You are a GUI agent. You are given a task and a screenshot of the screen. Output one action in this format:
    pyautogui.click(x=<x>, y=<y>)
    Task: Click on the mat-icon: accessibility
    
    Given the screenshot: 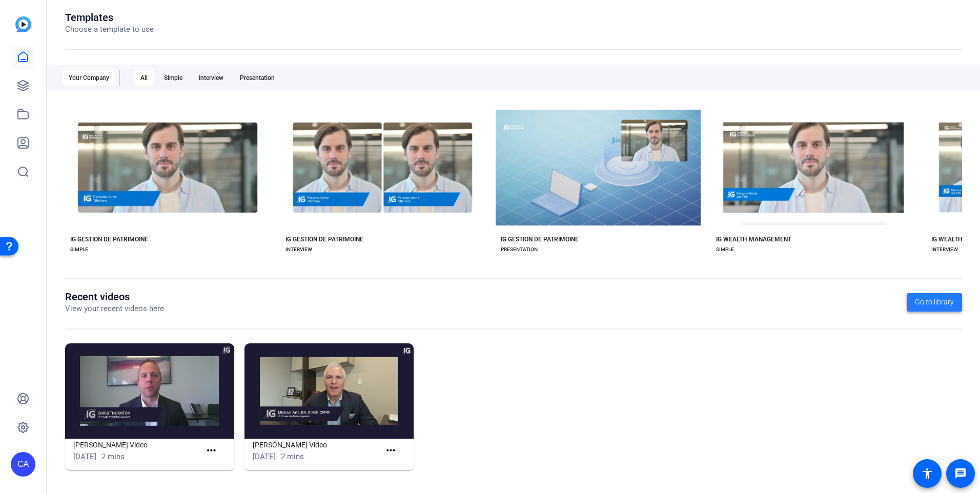 What is the action you would take?
    pyautogui.click(x=927, y=474)
    